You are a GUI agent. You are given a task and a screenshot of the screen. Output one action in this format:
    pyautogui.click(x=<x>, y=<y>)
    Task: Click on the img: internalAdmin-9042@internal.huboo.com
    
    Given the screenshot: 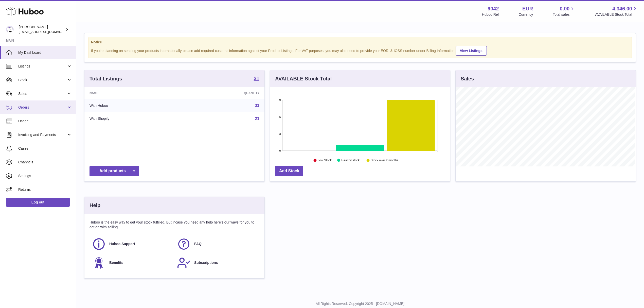 What is the action you would take?
    pyautogui.click(x=10, y=30)
    